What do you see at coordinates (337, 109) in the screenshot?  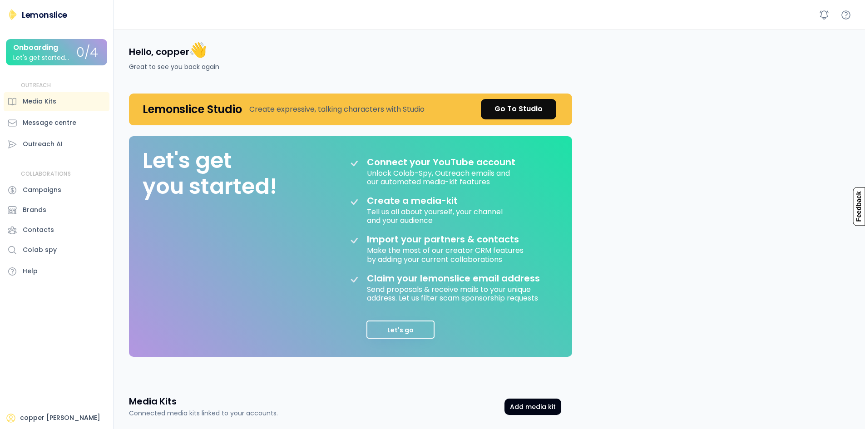 I see `div: Create expressive, talking characters with Studio` at bounding box center [337, 109].